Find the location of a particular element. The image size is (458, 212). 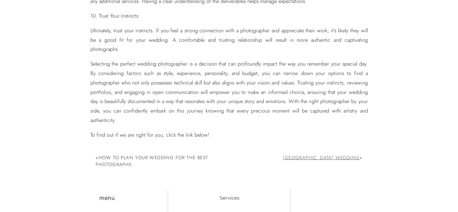

p: To find out if we are right for you, click the link below! is located at coordinates (229, 135).